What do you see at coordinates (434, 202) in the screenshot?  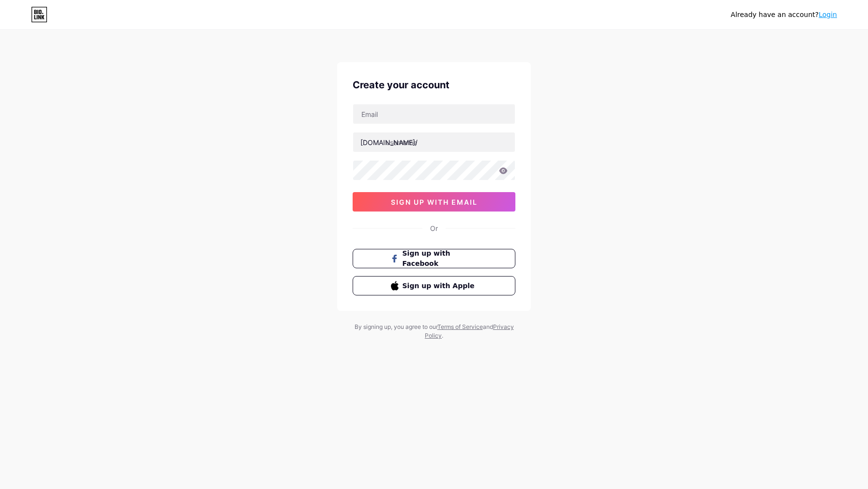 I see `button: sign up with email` at bounding box center [434, 202].